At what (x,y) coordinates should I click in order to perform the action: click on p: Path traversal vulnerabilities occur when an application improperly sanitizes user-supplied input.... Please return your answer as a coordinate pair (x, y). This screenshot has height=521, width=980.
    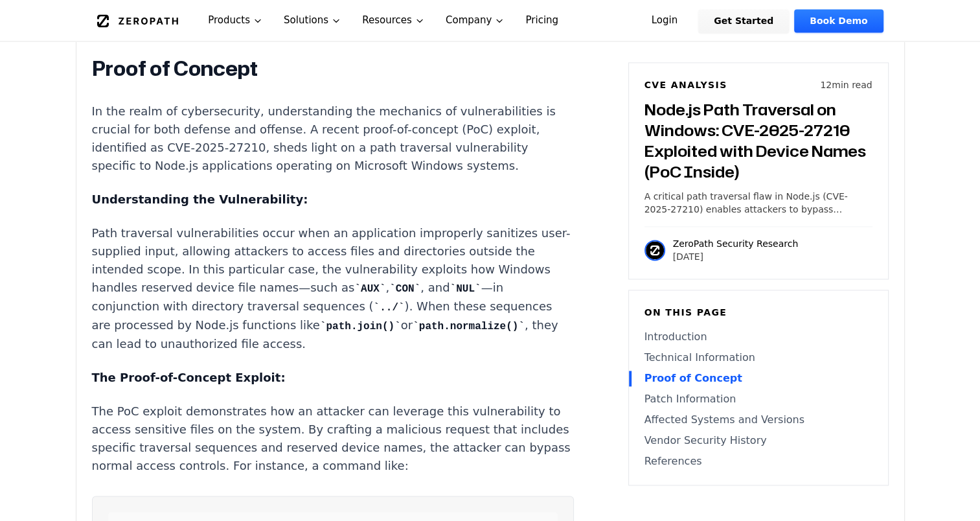
    Looking at the image, I should click on (333, 289).